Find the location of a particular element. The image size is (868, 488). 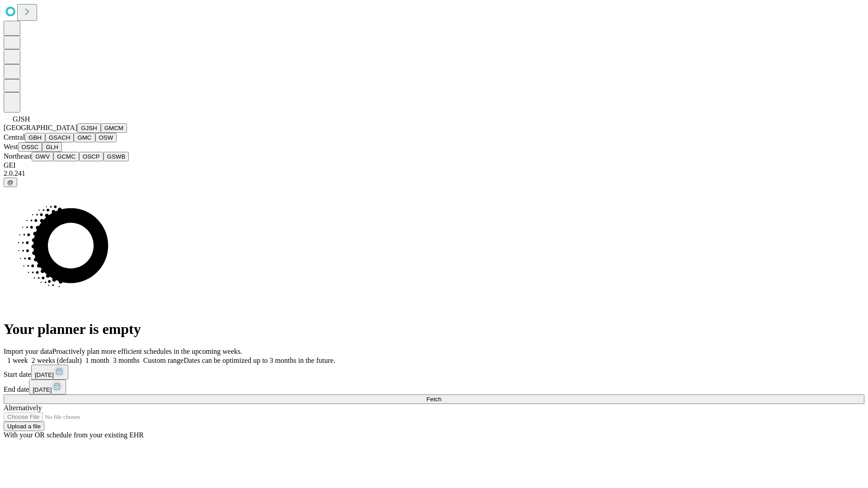

span: 3 months is located at coordinates (126, 360).